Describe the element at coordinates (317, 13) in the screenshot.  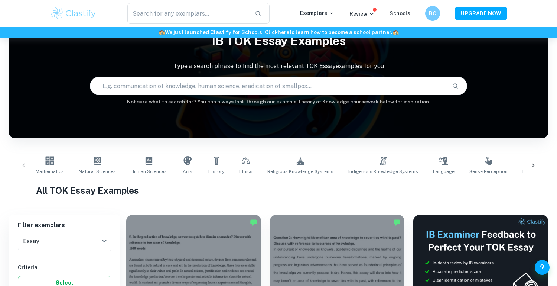
I see `p: Exemplars` at that location.